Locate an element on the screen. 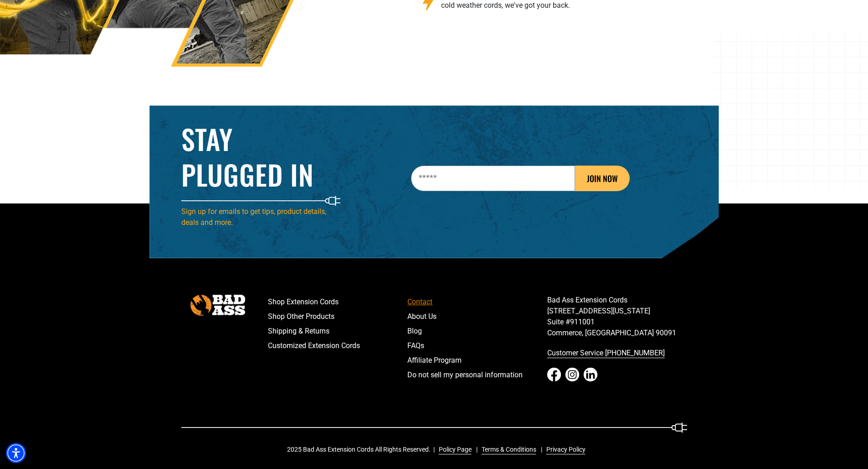 This screenshot has width=868, height=469. a: Shop Extension Cords is located at coordinates (338, 302).